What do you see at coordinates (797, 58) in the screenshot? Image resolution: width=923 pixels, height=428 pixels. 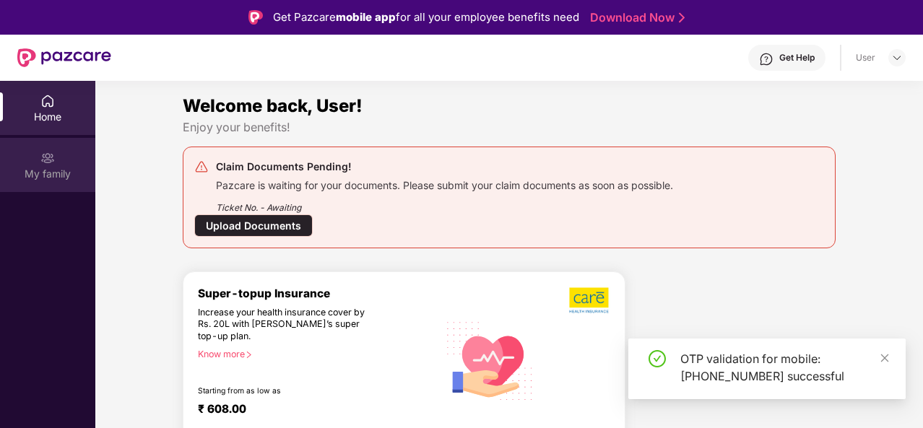 I see `div: Get Help` at bounding box center [797, 58].